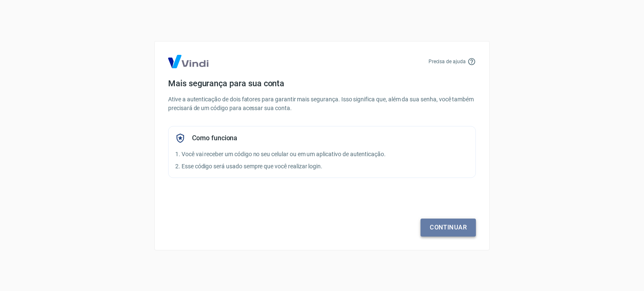 The height and width of the screenshot is (291, 644). I want to click on a: Continuar, so click(448, 228).